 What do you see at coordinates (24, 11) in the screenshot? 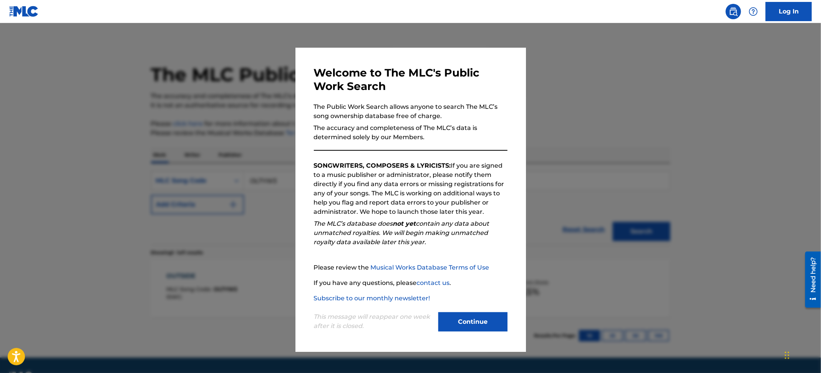
I see `img: MLC Logo` at bounding box center [24, 11].